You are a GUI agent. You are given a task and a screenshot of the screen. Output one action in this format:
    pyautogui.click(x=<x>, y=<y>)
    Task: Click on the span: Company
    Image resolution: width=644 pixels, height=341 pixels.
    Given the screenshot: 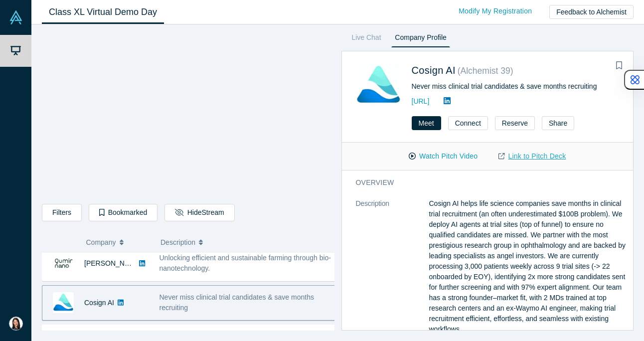 What is the action you would take?
    pyautogui.click(x=101, y=242)
    